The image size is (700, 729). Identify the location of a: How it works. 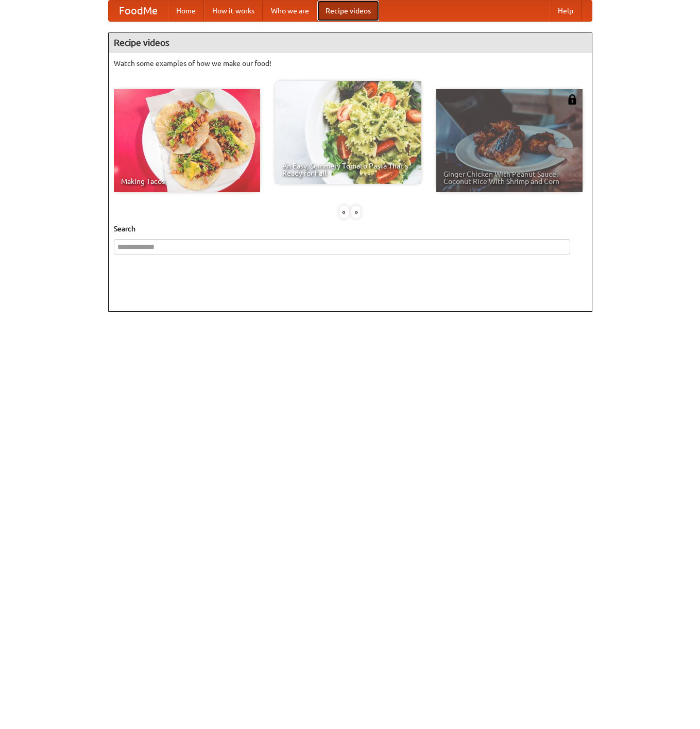
(233, 11).